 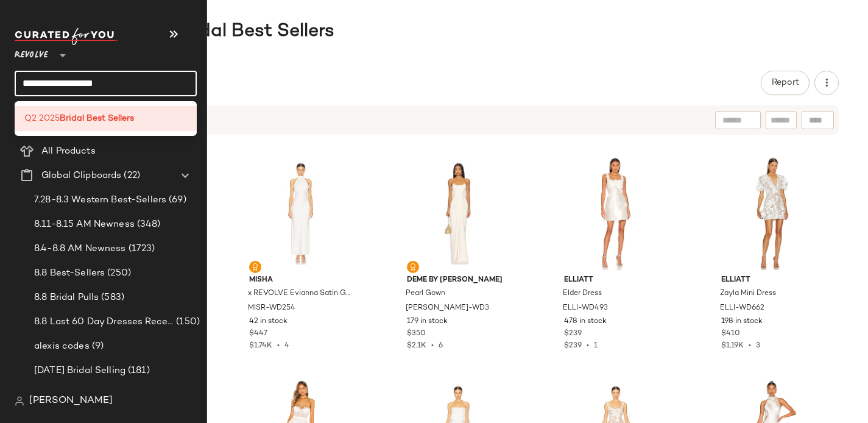 What do you see at coordinates (416, 334) in the screenshot?
I see `span: $350` at bounding box center [416, 334].